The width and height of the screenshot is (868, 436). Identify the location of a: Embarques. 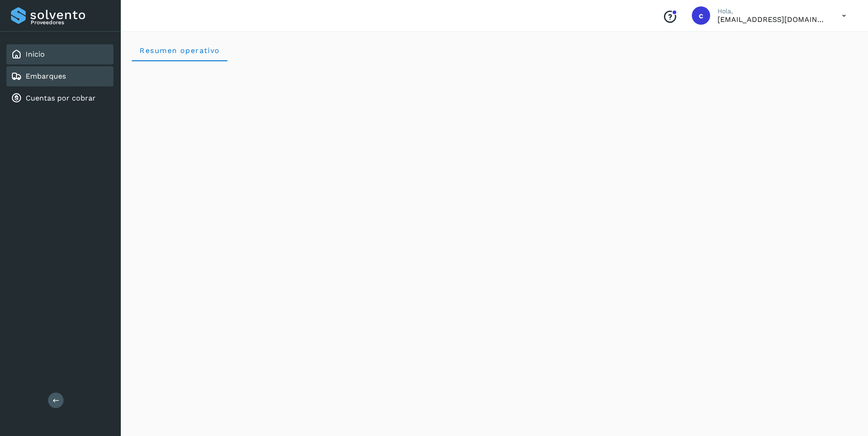
(46, 76).